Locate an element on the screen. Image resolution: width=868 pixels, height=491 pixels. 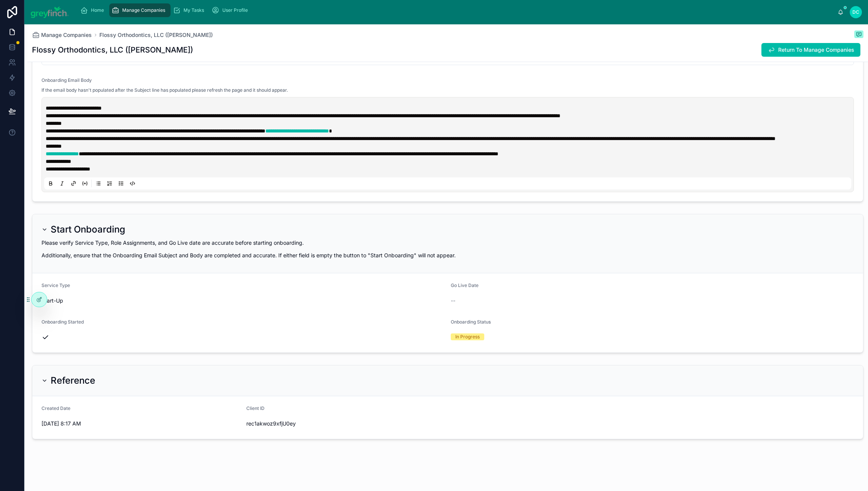
a: User Profile is located at coordinates (231, 10).